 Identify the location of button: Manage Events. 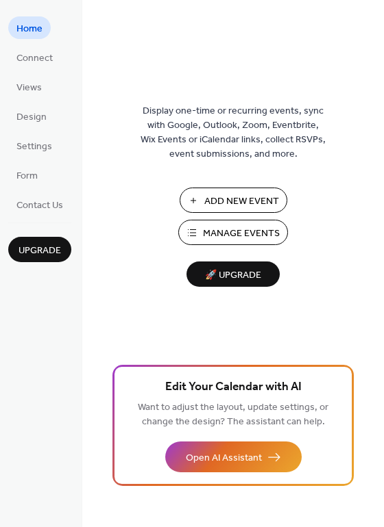
(233, 232).